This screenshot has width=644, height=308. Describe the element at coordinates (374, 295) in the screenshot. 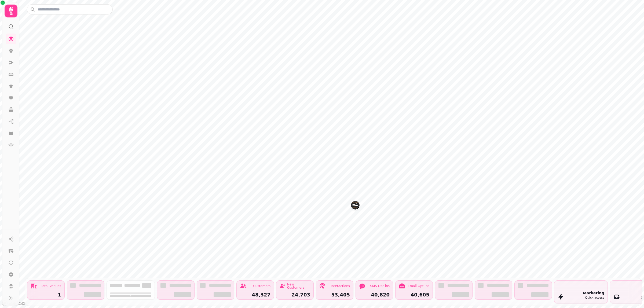

I see `div: 40,820` at that location.